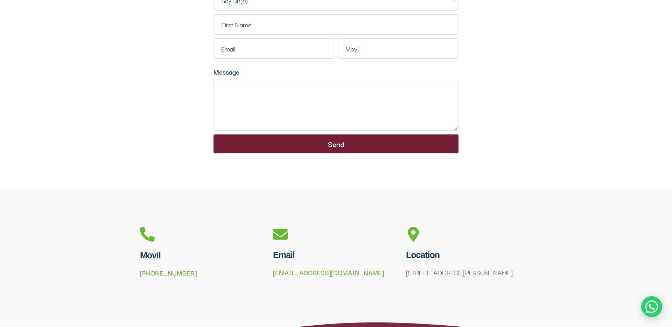 The image size is (672, 327). What do you see at coordinates (423, 255) in the screenshot?
I see `span: Location` at bounding box center [423, 255].